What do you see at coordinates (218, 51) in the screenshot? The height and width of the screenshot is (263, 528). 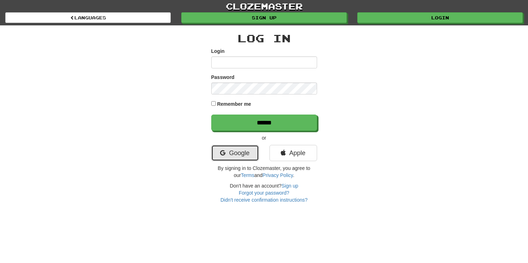 I see `label: Login` at bounding box center [218, 51].